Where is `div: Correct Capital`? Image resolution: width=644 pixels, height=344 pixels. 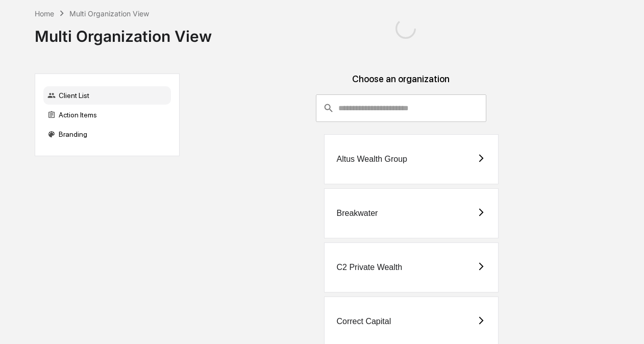
div: Correct Capital is located at coordinates (364, 322).